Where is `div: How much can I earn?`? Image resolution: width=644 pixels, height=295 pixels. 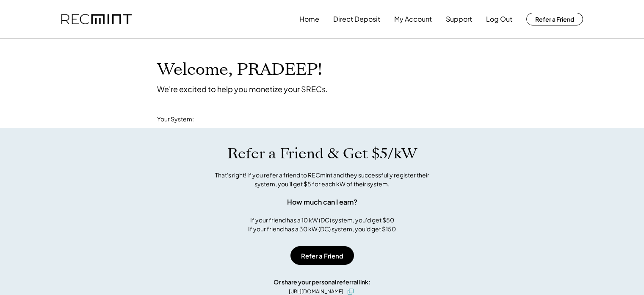
div: How much can I earn? is located at coordinates (322, 202).